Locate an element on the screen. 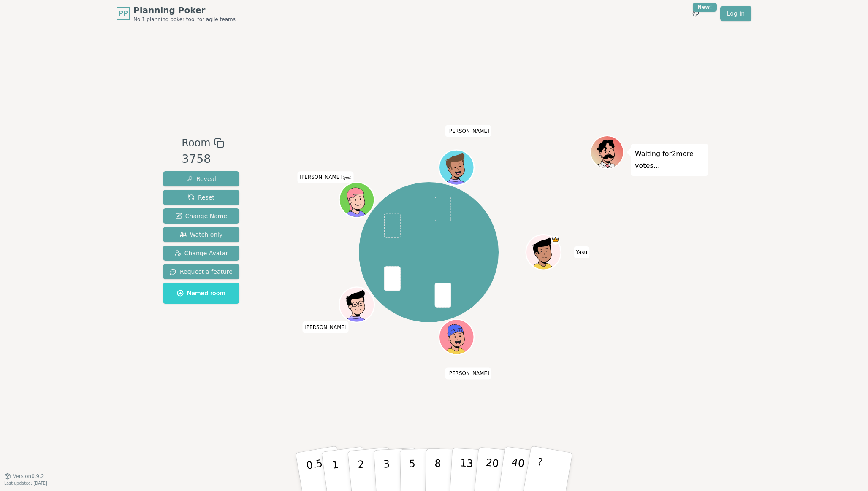 Image resolution: width=868 pixels, height=491 pixels. span: Request a feature is located at coordinates (201, 272).